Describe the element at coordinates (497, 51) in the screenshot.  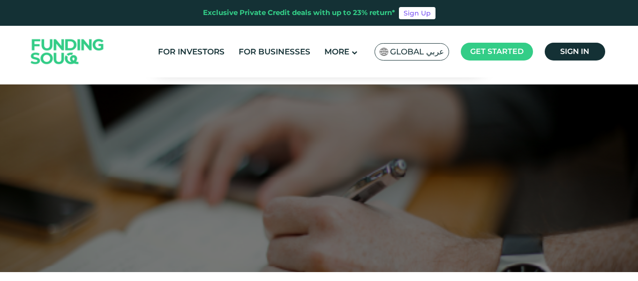
I see `span: Get started` at that location.